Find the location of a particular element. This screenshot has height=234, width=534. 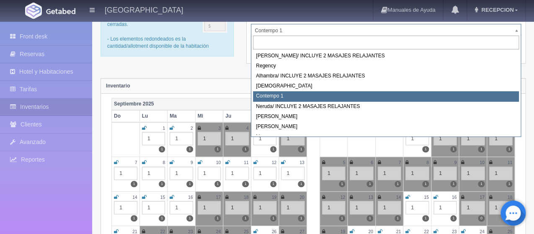

div: Neruda/ INCLUYE 2 MASAJES RELAJANTES is located at coordinates (386, 107).